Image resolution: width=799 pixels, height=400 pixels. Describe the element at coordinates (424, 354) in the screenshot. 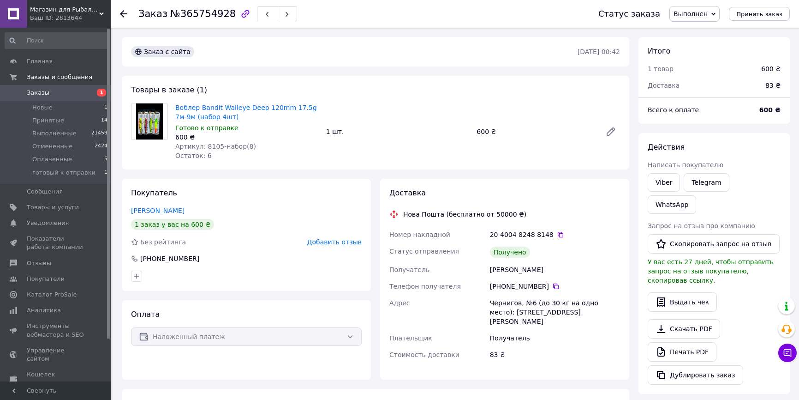

I see `span: Стоимость доставки` at that location.